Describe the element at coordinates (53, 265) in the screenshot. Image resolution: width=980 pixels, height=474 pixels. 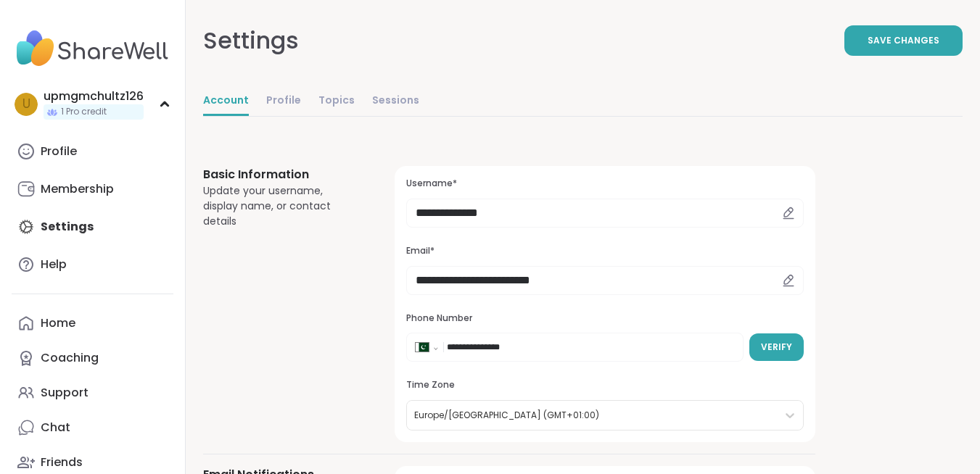
I see `div: Help` at that location.